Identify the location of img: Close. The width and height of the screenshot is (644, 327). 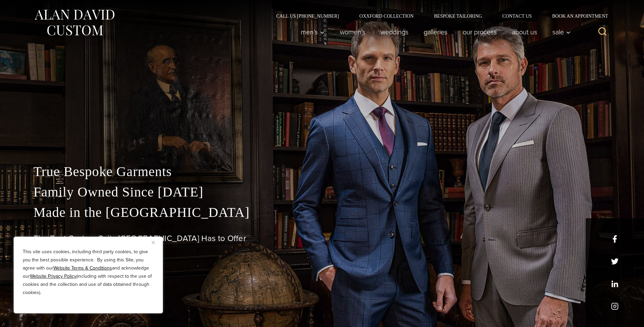
(153, 242).